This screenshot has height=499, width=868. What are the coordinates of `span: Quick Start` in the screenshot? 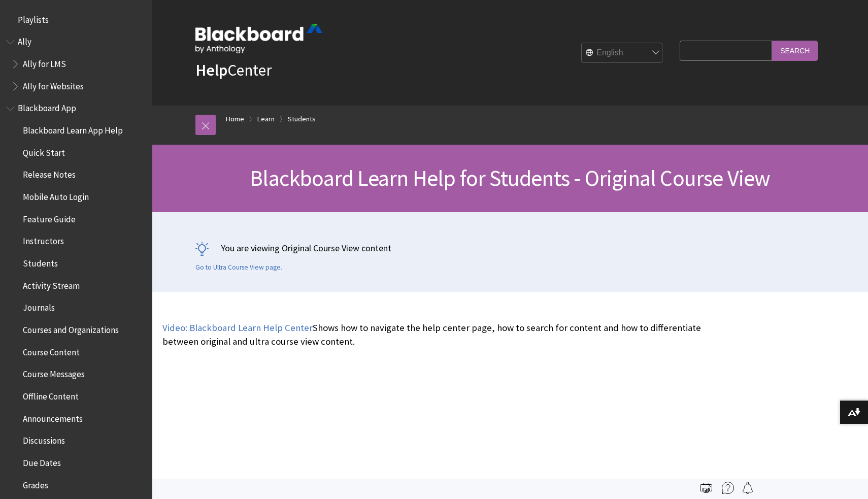 It's located at (44, 150).